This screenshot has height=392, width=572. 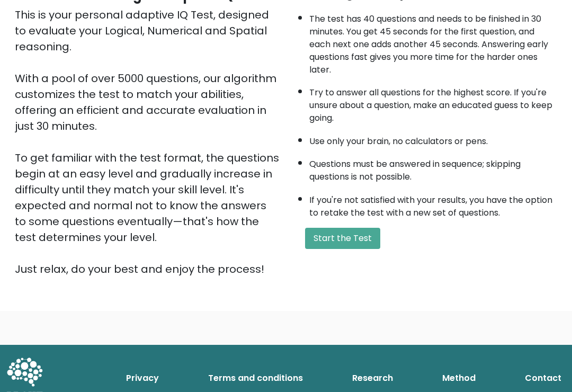 I want to click on li: Try to answer all questions for the highest score. If you're unsure about a question, make an edu..., so click(x=433, y=103).